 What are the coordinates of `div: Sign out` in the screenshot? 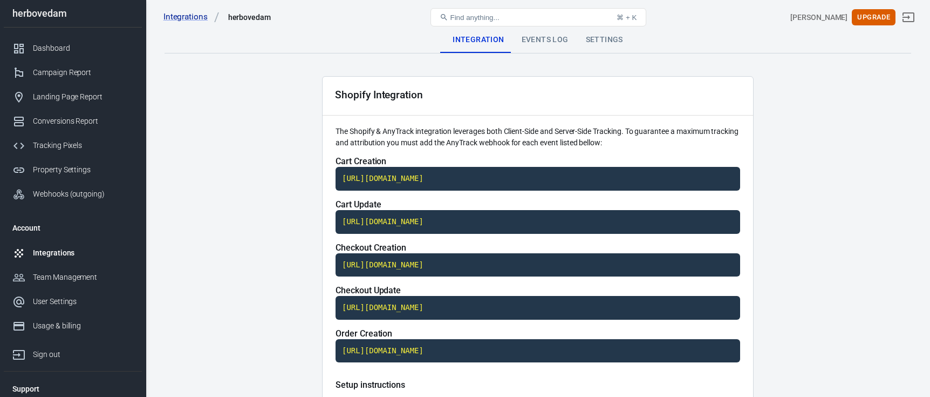 It's located at (83, 354).